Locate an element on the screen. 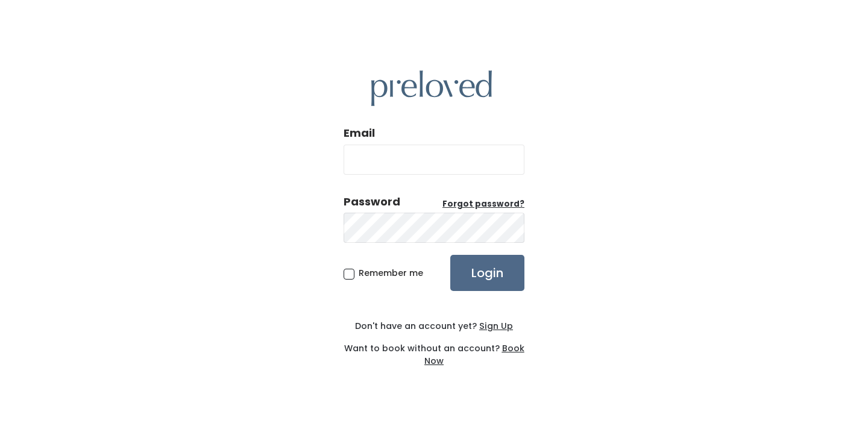 The image size is (868, 438). a: Forgot password? is located at coordinates (483, 204).